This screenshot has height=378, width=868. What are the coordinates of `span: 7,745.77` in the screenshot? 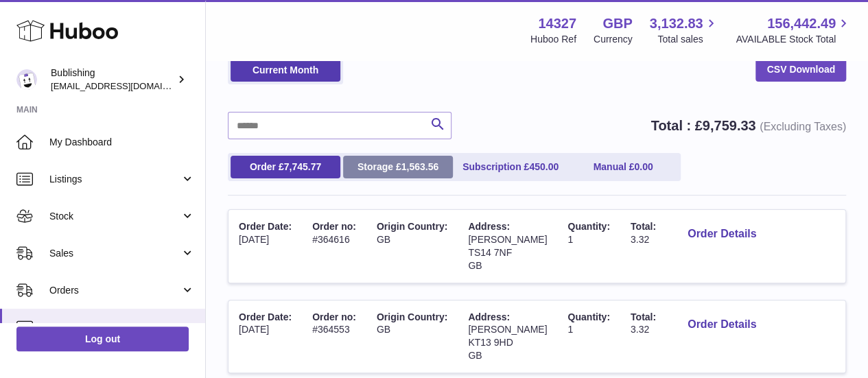 It's located at (303, 167).